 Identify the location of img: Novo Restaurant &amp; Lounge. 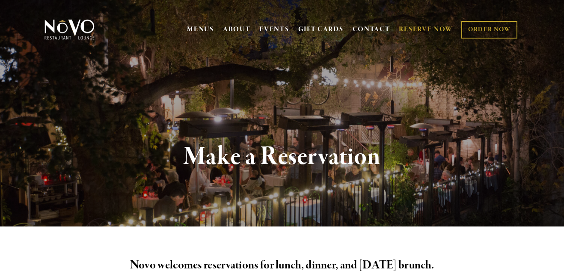
(69, 30).